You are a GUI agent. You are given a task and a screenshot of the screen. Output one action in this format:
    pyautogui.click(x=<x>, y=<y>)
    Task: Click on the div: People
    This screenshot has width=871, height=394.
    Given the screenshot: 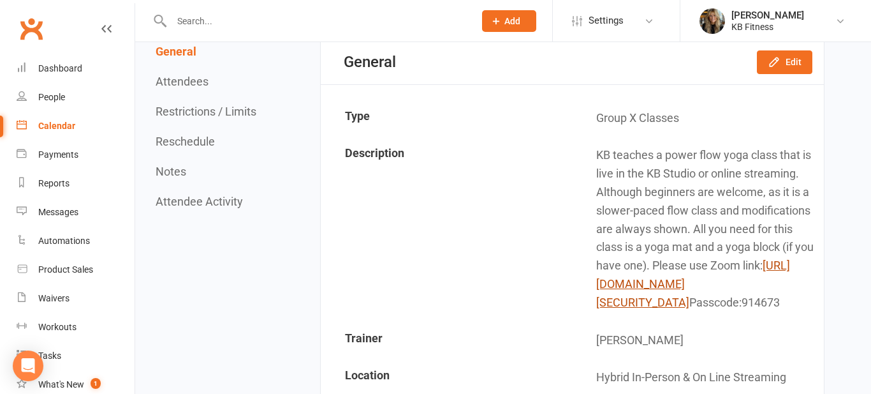 What is the action you would take?
    pyautogui.click(x=52, y=97)
    